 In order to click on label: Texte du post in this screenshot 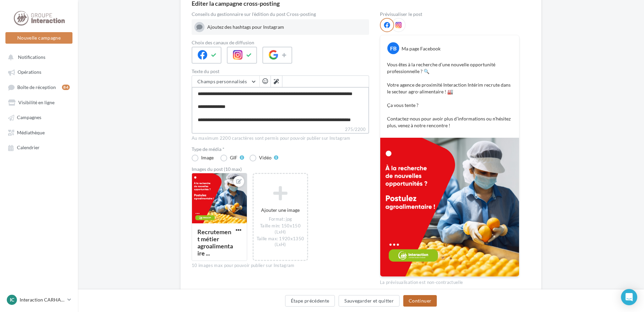, I will do `click(281, 71)`.